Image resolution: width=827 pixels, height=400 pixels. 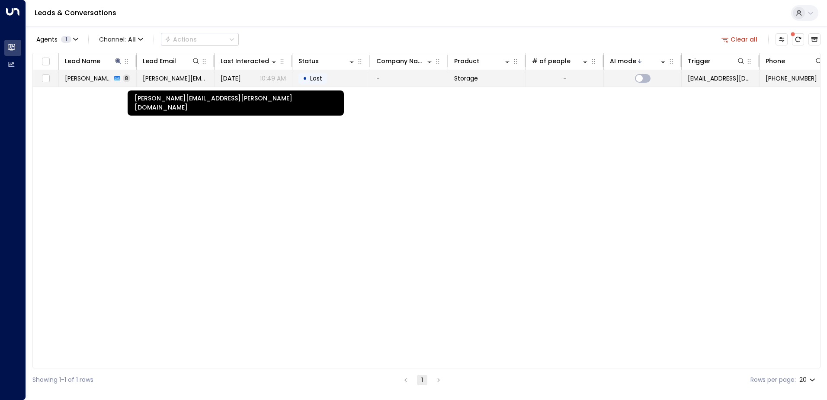 What do you see at coordinates (121, 39) in the screenshot?
I see `button: Channel:All` at bounding box center [121, 39].